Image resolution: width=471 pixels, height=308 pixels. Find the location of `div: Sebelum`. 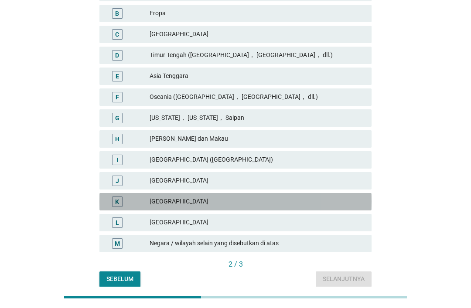

div: Sebelum is located at coordinates (120, 279).